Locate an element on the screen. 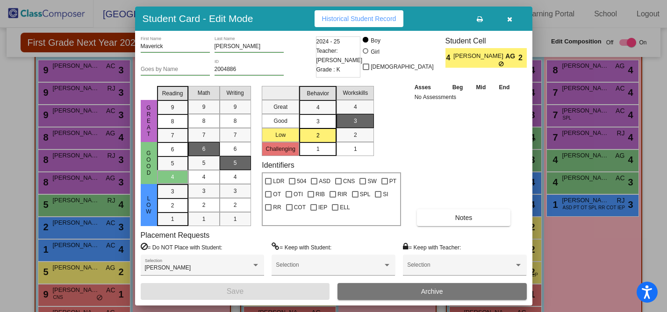 The width and height of the screenshot is (667, 312). span: LDR is located at coordinates (279, 181).